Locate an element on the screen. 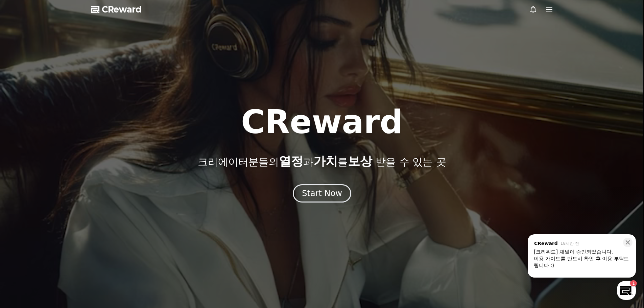  span: 열정 is located at coordinates (291, 161).